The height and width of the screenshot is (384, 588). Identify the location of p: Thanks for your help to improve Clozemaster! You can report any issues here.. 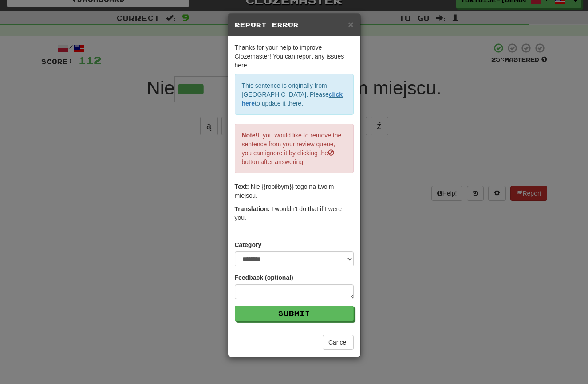
(294, 56).